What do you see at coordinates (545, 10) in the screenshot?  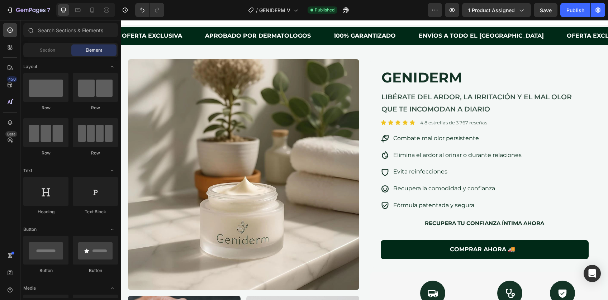 I see `span: Save` at bounding box center [545, 10].